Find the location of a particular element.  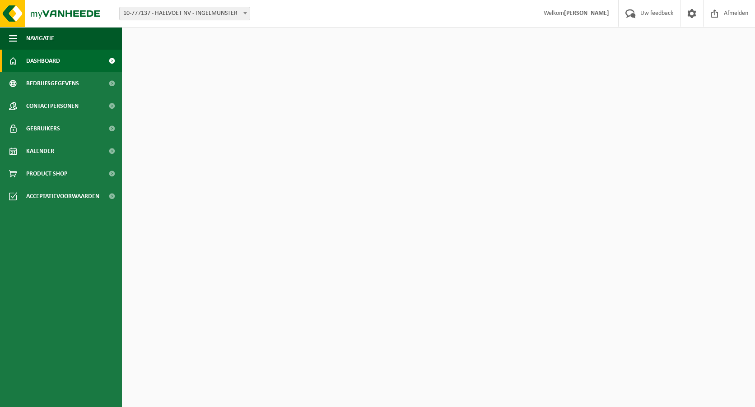

span: 10-777137 - HAELVOET NV - INGELMUNSTER is located at coordinates (185, 14).